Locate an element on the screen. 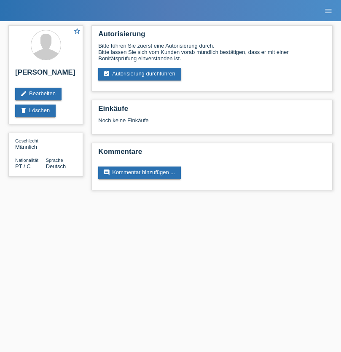 The image size is (341, 352). h2: Einkäufe is located at coordinates (212, 111).